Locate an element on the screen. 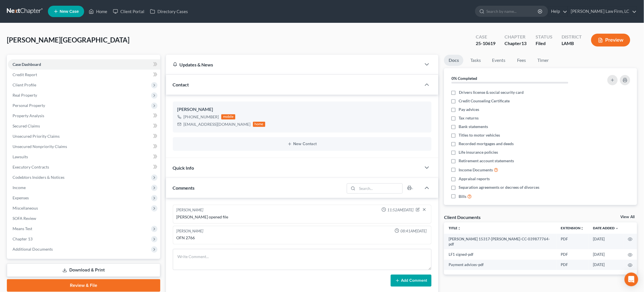  div: LAMB is located at coordinates (572, 44).